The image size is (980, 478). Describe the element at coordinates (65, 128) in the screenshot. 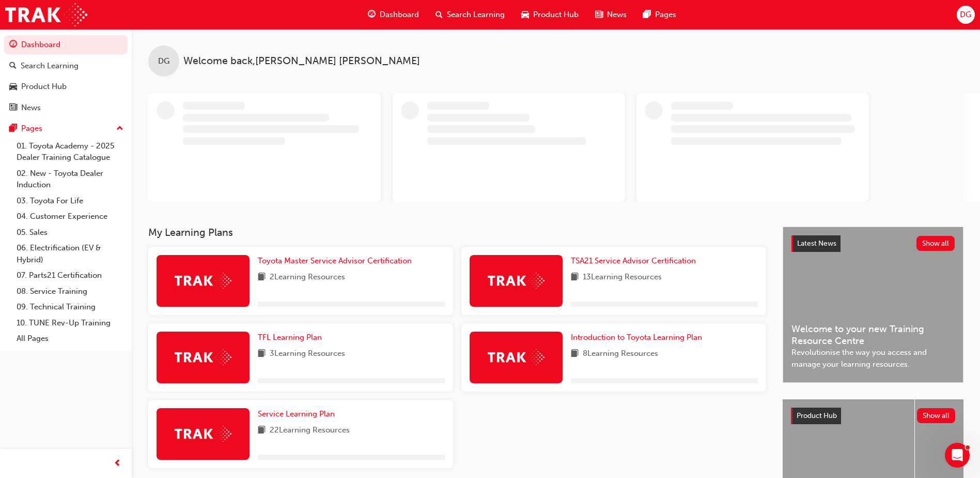

I see `button: Pages` at that location.